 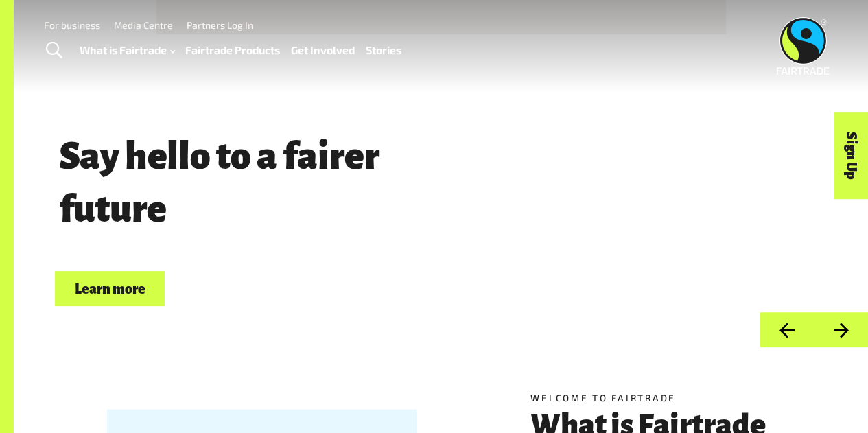 I want to click on a: Toggle Search, so click(x=53, y=51).